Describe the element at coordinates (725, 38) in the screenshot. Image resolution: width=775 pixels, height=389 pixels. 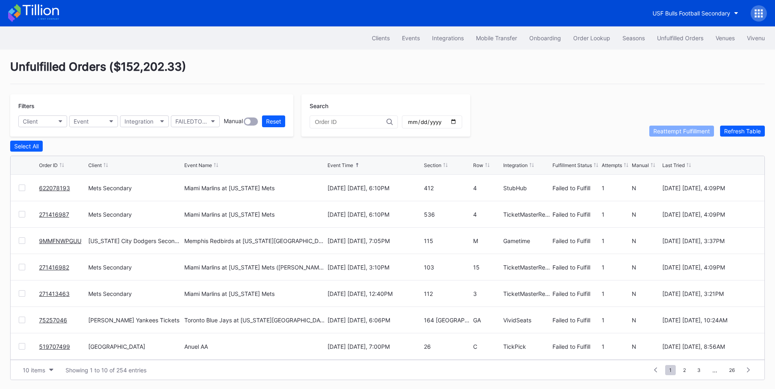
I see `button: Venues` at that location.